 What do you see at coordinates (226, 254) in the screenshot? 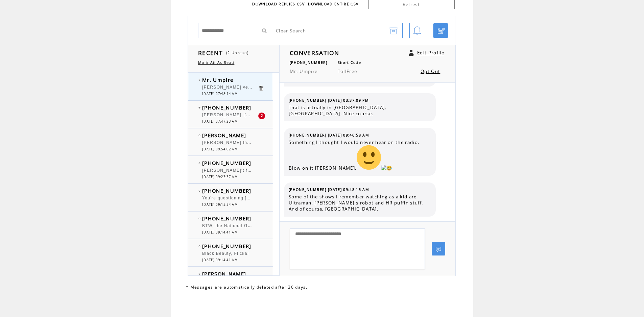
I see `span: Black Beauty, Flicka!` at bounding box center [226, 254].